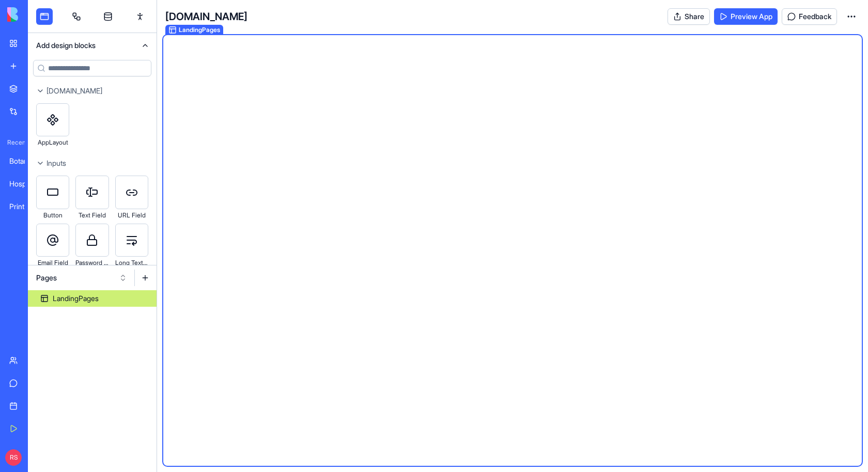  Describe the element at coordinates (81, 278) in the screenshot. I see `button: Pages` at that location.